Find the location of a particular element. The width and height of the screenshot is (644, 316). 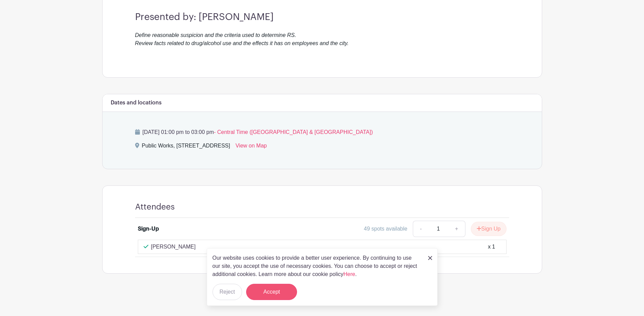

a: Here is located at coordinates (349, 274).